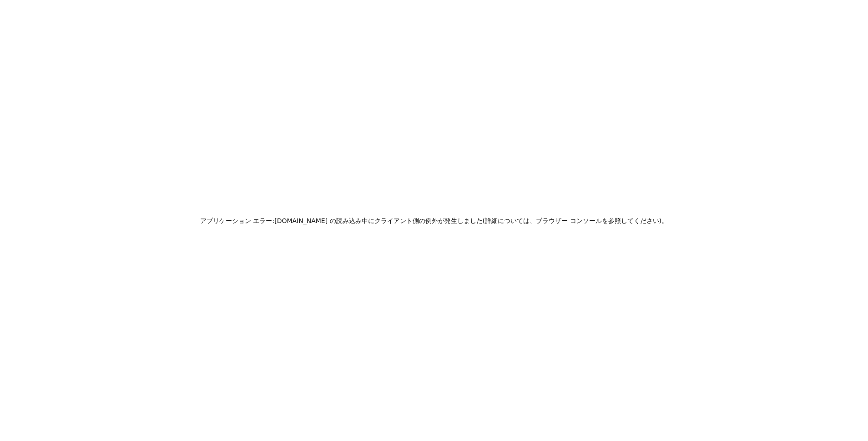  What do you see at coordinates (428, 221) in the screenshot?
I see `font: クライアント側の例外が発生しました` at bounding box center [428, 221].